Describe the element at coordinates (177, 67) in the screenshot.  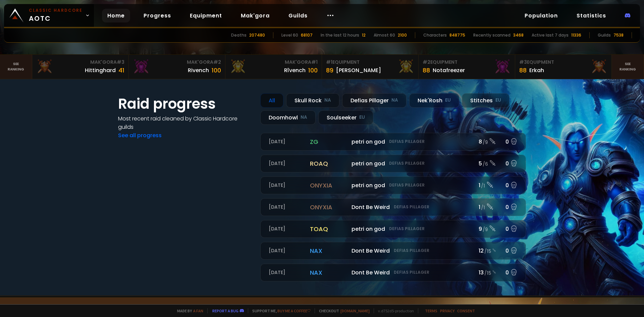
I see `a: Mak'Gora#2Rivench100` at that location.